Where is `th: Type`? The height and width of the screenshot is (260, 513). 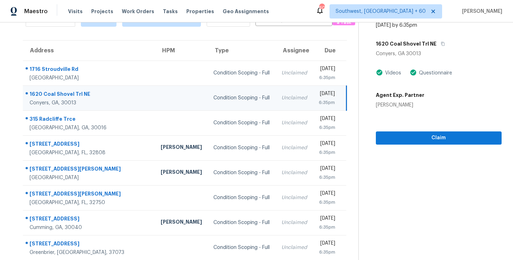 th: Type is located at coordinates (242, 51).